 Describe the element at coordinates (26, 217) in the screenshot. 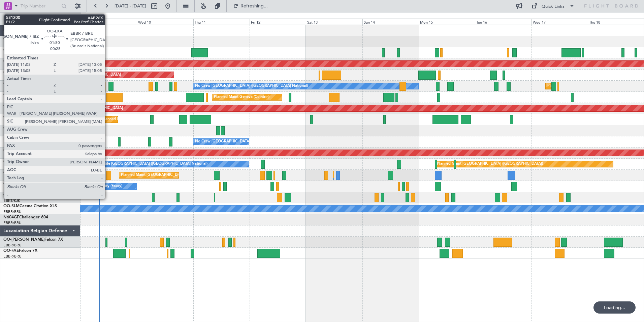

I see `a: N604GFChallenger 604` at that location.